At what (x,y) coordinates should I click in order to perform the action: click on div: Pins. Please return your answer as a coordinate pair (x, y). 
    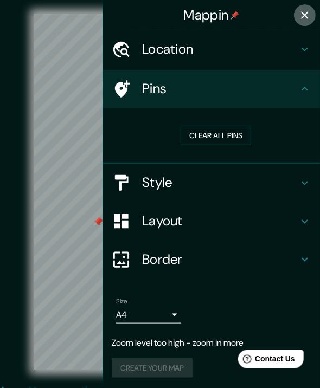
    Looking at the image, I should click on (212, 89).